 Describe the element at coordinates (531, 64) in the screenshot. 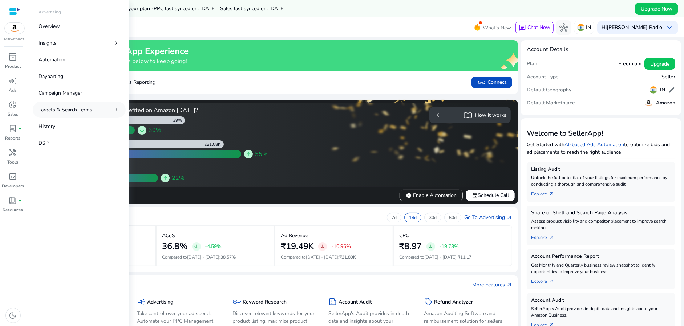

I see `h5: Plan` at that location.